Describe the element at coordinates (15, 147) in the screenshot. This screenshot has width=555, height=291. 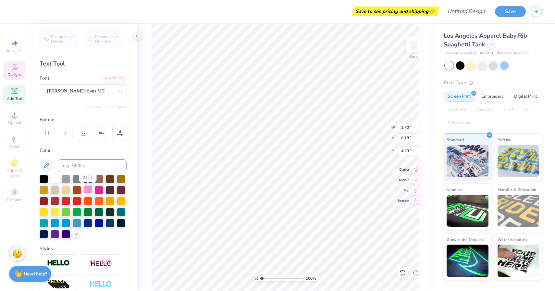
I see `span: Greek` at that location.